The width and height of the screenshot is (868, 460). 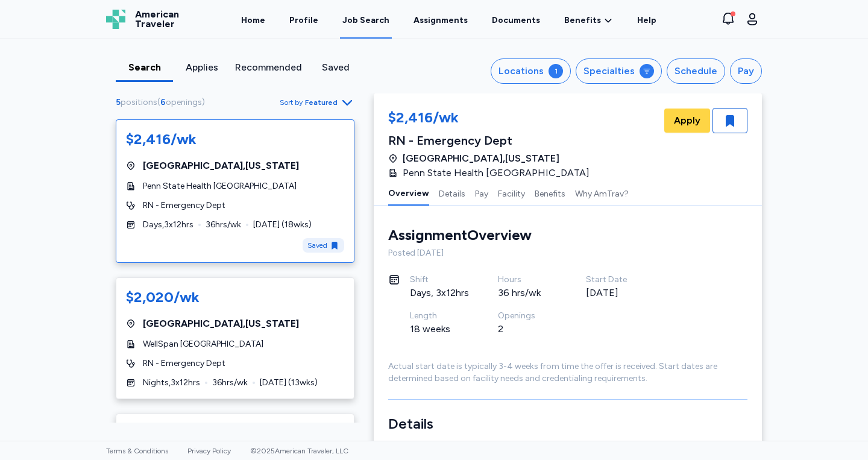 What do you see at coordinates (452, 192) in the screenshot?
I see `button: Details` at bounding box center [452, 192].